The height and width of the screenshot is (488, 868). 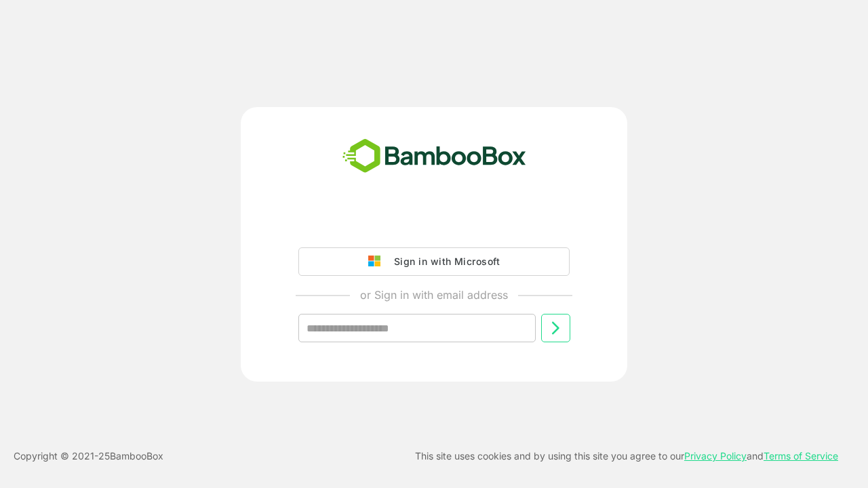 What do you see at coordinates (715, 455) in the screenshot?
I see `a: Privacy Policy` at bounding box center [715, 455].